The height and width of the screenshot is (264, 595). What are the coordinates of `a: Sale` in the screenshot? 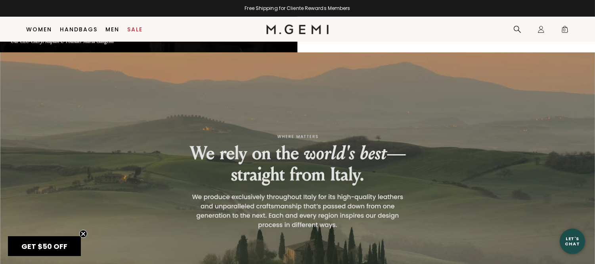 It's located at (135, 29).